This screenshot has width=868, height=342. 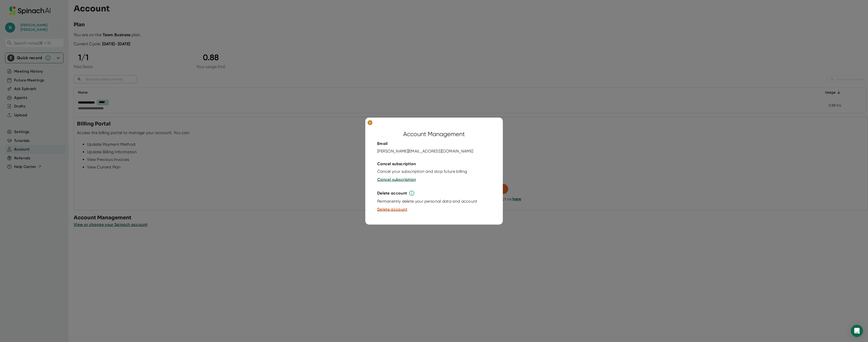 I want to click on div: Cancel your subscription and stop future billing, so click(x=422, y=171).